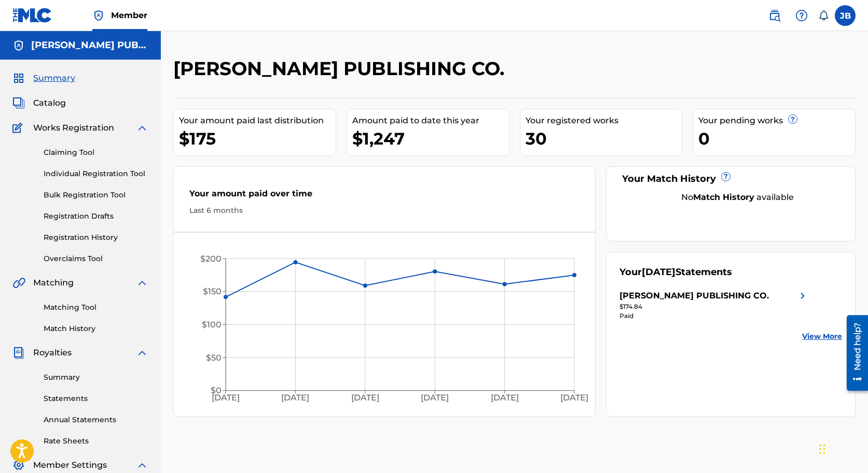  I want to click on span: Matching, so click(53, 283).